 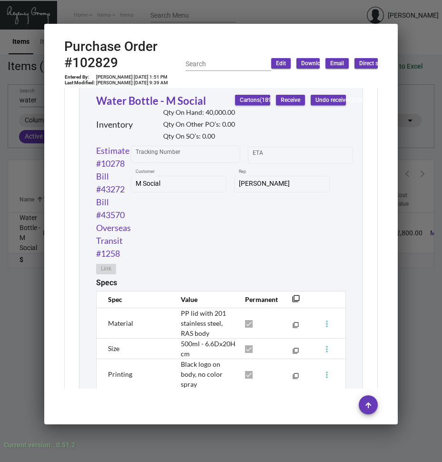 I want to click on button: Download, so click(x=308, y=63).